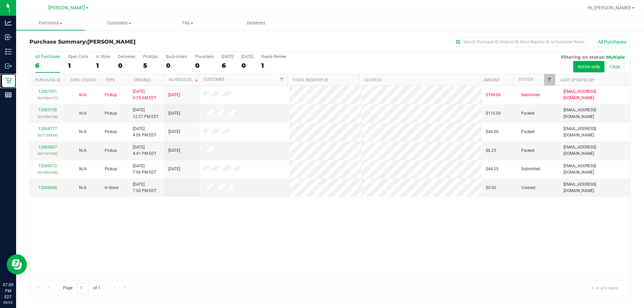 The width and height of the screenshot is (644, 308). Describe the element at coordinates (493, 95) in the screenshot. I see `span: $198.00` at that location.